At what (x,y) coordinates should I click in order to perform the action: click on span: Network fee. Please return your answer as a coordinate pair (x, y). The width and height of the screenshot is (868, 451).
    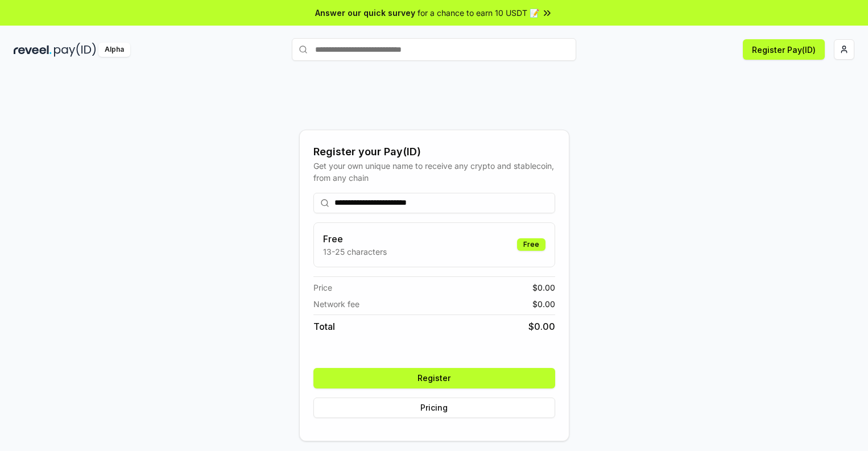
    Looking at the image, I should click on (336, 304).